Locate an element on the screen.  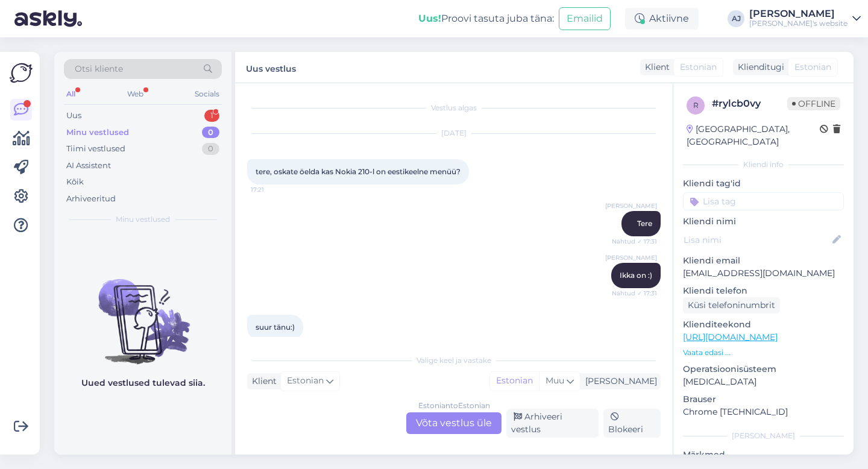
span: Tere is located at coordinates (644, 223).